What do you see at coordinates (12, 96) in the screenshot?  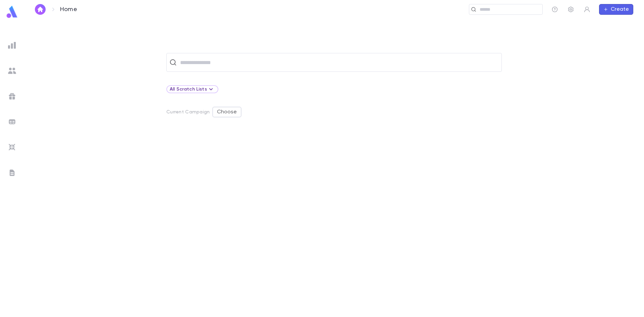 I see `img: campaigns_grey.99e729a5f7ee94e3726e6486bddda8f1.svg` at bounding box center [12, 96].